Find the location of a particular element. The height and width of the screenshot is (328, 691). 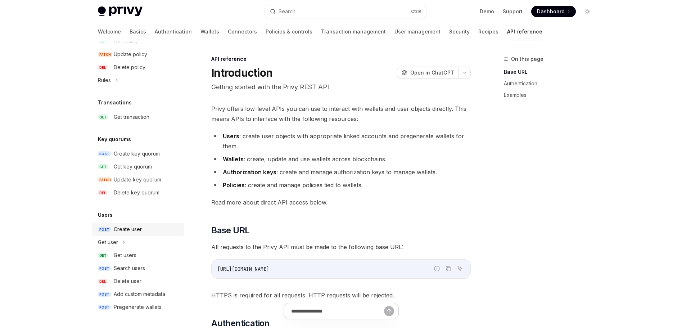

a: API reference is located at coordinates (525, 32).